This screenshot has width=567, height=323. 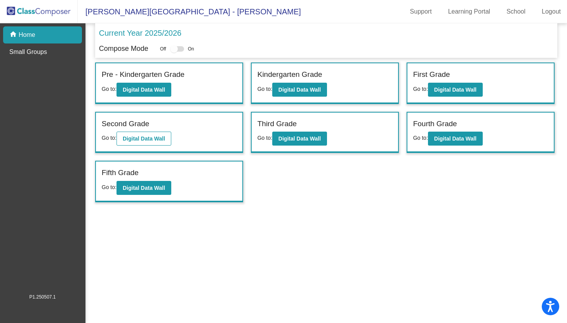 What do you see at coordinates (125, 124) in the screenshot?
I see `label: Second Grade` at bounding box center [125, 124].